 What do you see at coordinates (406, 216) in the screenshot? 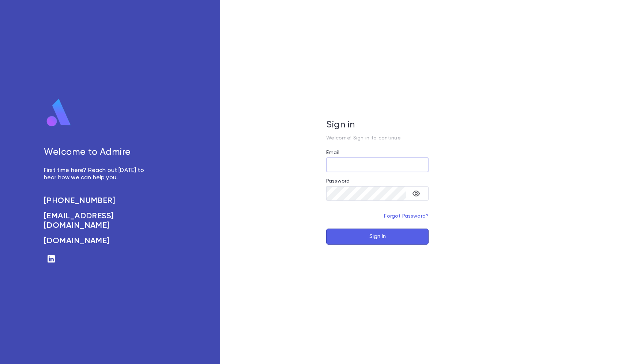
I see `a: Forgot Password?` at bounding box center [406, 216].